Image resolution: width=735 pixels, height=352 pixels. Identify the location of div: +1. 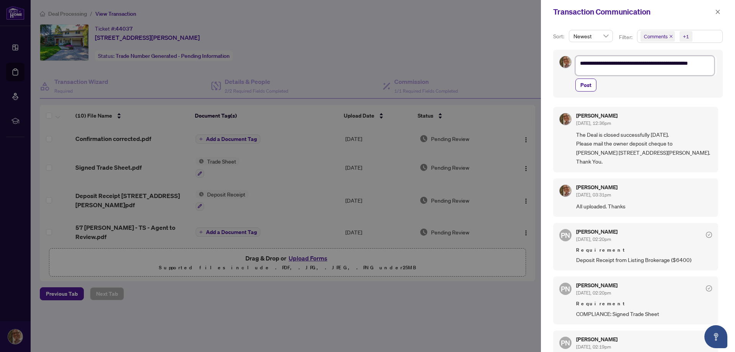
(686, 36).